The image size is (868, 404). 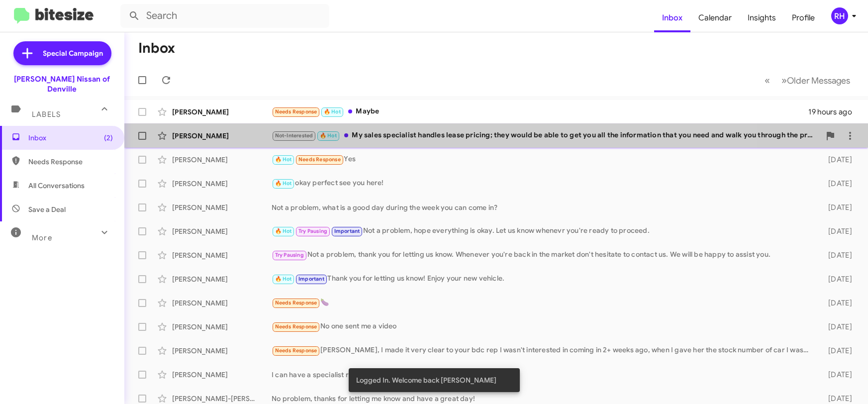 I want to click on div: Maybe, so click(x=540, y=111).